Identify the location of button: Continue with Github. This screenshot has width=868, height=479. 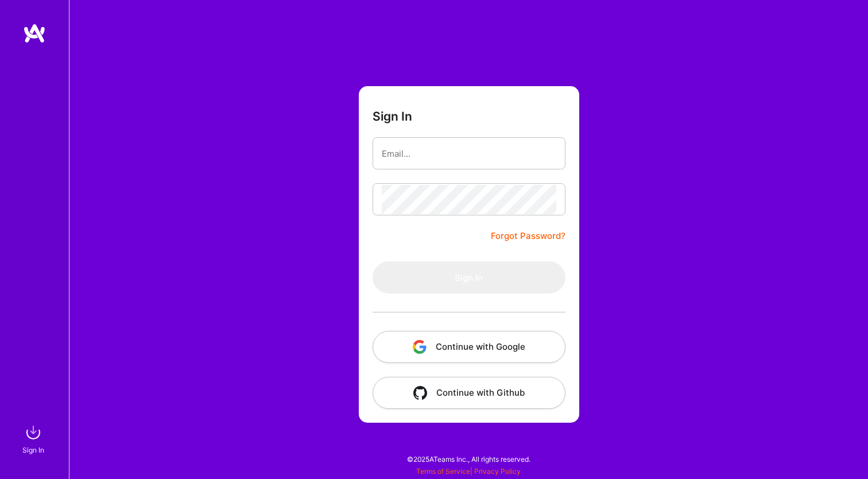
(469, 392).